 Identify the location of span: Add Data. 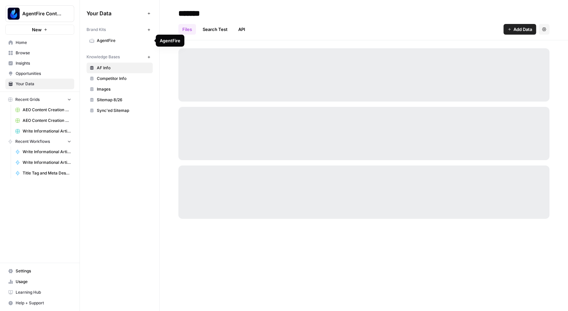
(523, 29).